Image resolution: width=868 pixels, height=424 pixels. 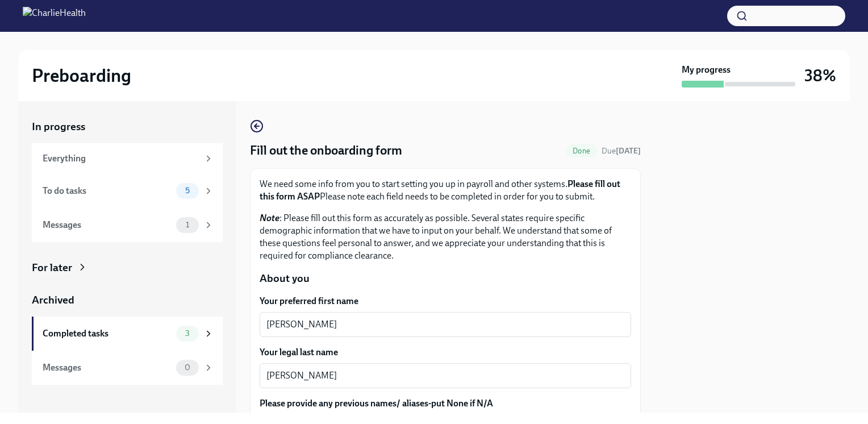 I want to click on img: CharlieHealth, so click(x=54, y=16).